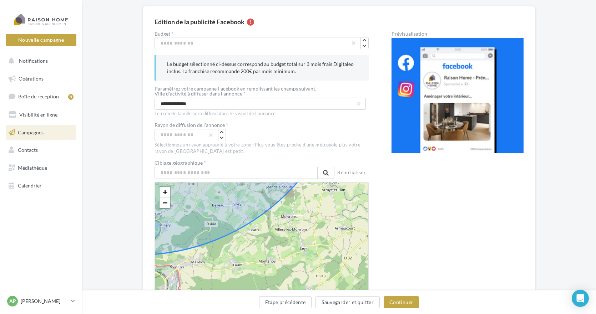 The width and height of the screenshot is (596, 314). I want to click on img: operation-preview, so click(457, 96).